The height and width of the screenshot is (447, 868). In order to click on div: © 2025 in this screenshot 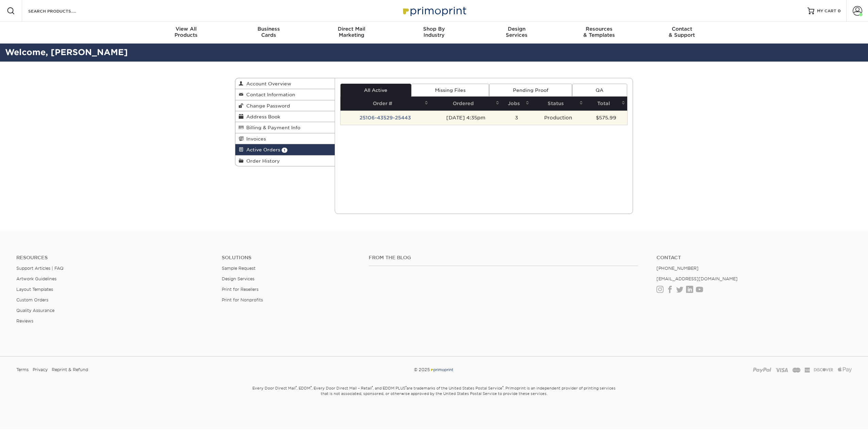, I will do `click(434, 370)`.